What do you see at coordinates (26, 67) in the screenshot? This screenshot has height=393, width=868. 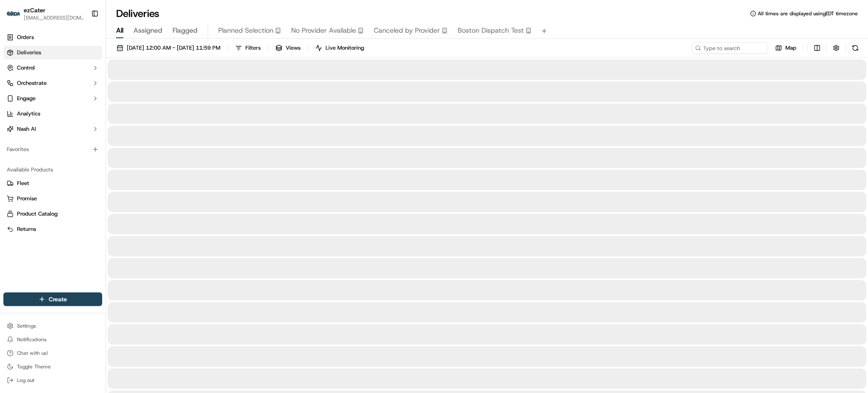 I see `span: Control` at bounding box center [26, 67].